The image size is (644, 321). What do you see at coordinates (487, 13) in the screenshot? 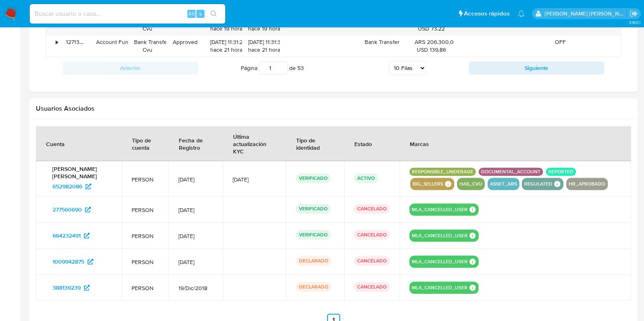
I see `span: Accesos rápidos` at bounding box center [487, 13].